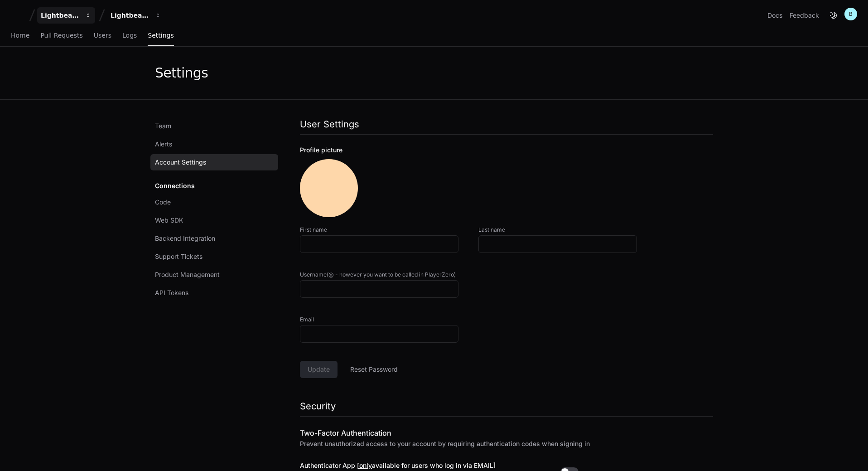 The image size is (868, 471). I want to click on label: Last name, so click(565, 230).